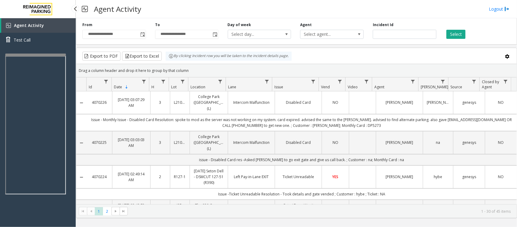 The image size is (517, 227). I want to click on div: Data table, so click(297, 141).